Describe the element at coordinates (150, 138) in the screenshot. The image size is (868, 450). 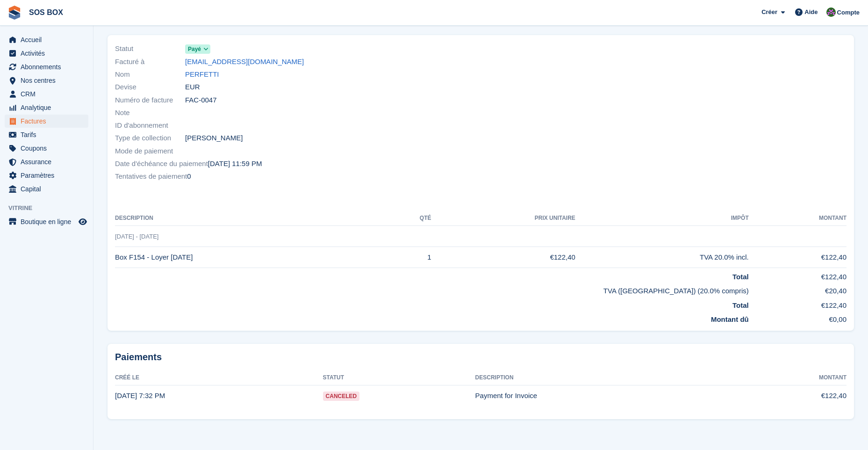
I see `span: Type de collection` at that location.